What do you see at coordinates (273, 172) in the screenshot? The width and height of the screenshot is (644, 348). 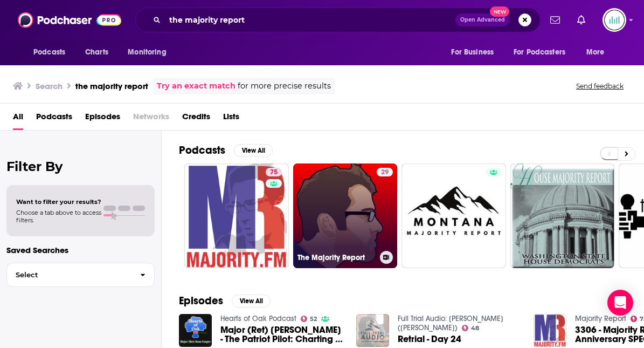 I see `span: 75` at bounding box center [273, 172].